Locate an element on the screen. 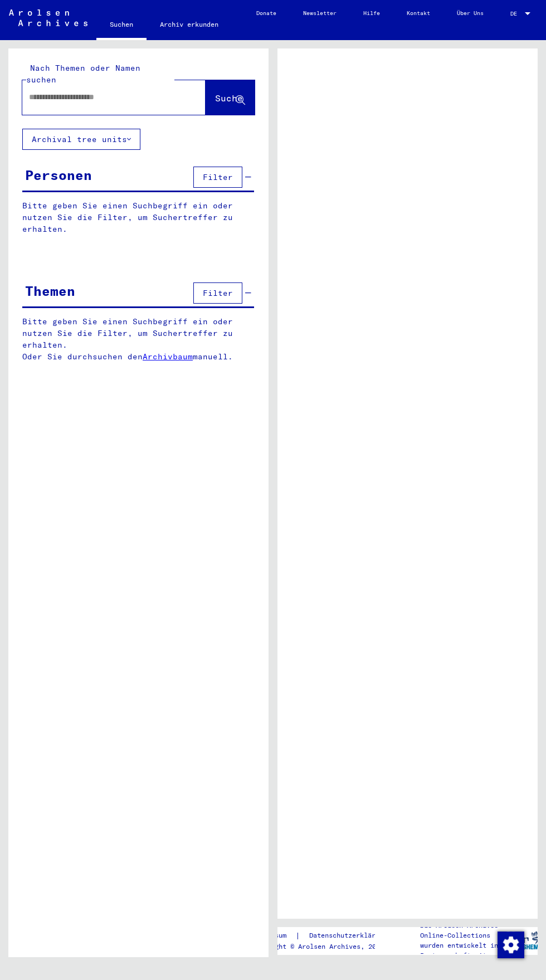  div: Personen is located at coordinates (58, 175).